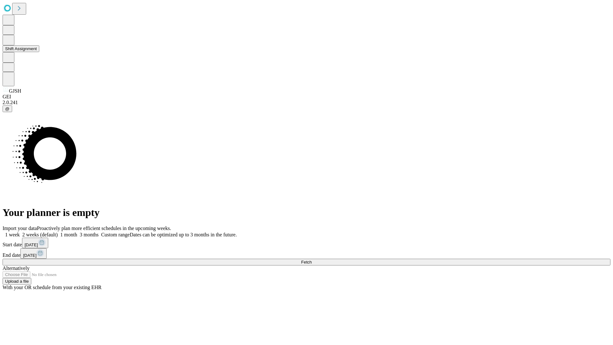 This screenshot has width=613, height=345. I want to click on span: Dates can be optimized up to 3 months in the future., so click(183, 234).